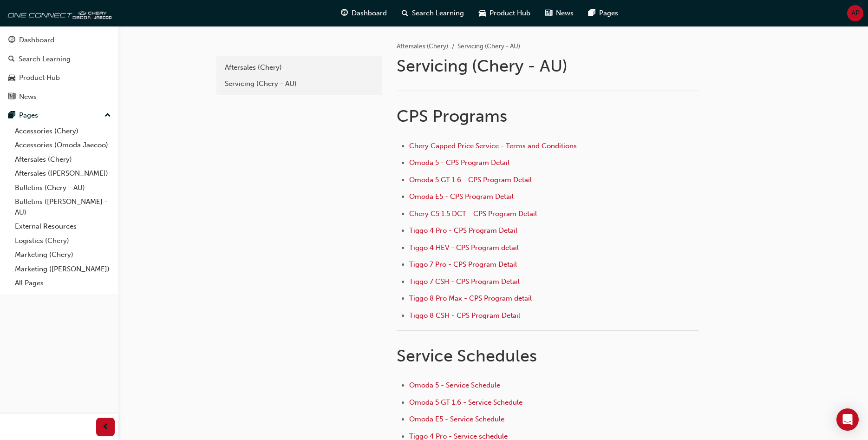  Describe the element at coordinates (493, 145) in the screenshot. I see `a: Chery Capped Price Service - Terms and Conditions` at that location.